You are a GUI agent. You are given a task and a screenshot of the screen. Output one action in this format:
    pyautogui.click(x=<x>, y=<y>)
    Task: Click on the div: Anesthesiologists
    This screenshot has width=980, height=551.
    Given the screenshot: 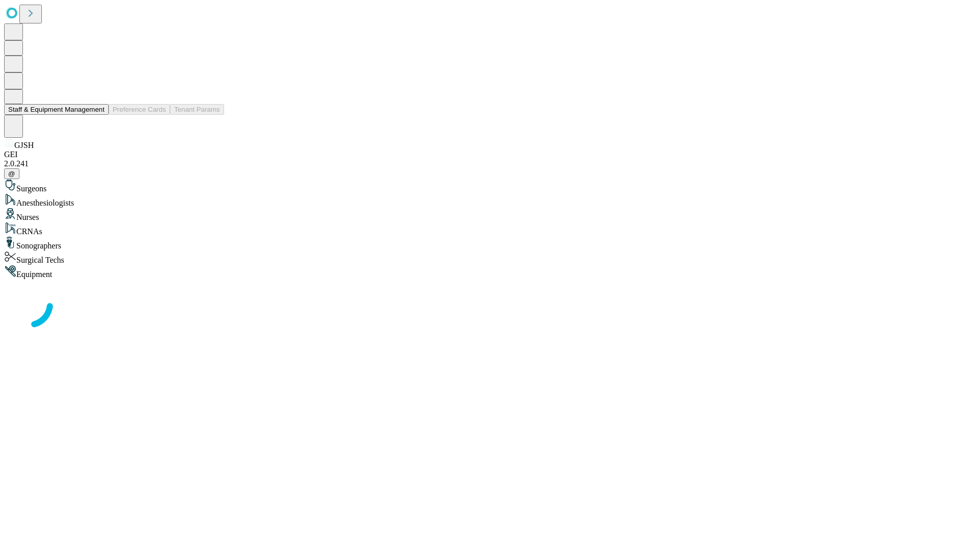 What is the action you would take?
    pyautogui.click(x=490, y=200)
    